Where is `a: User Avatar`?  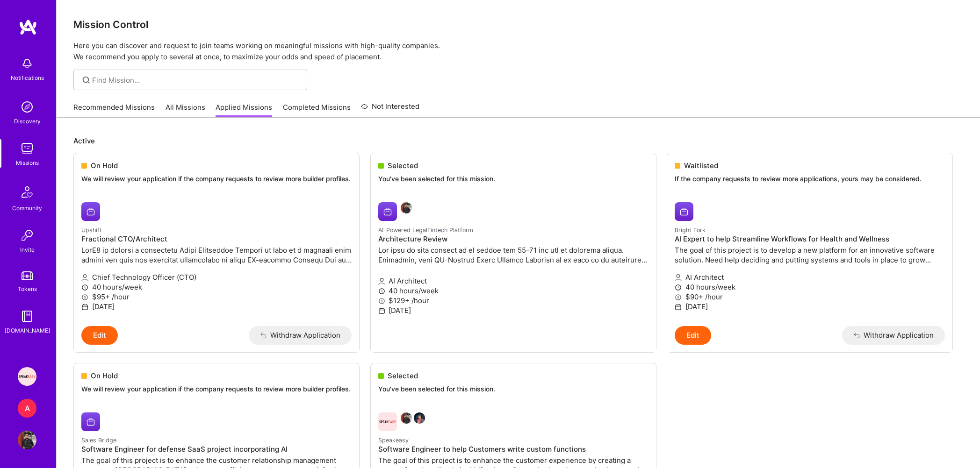 a: User Avatar is located at coordinates (27, 440).